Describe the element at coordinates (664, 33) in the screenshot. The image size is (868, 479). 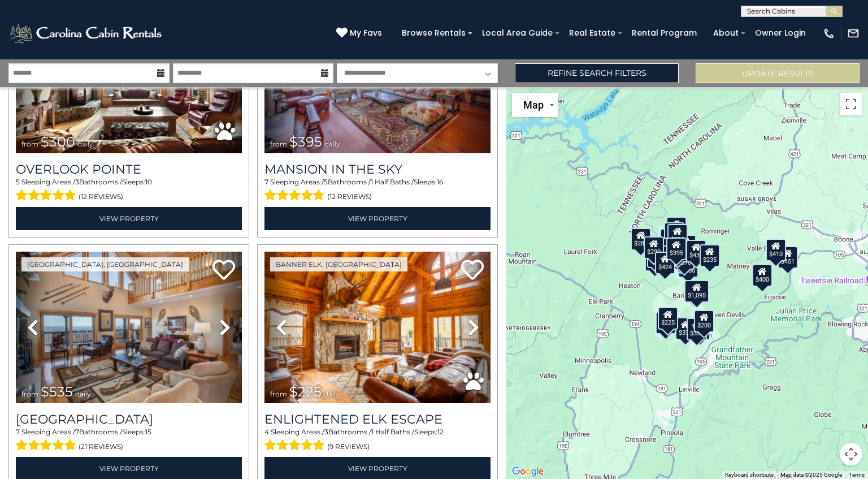
I see `a: Rental Program` at that location.